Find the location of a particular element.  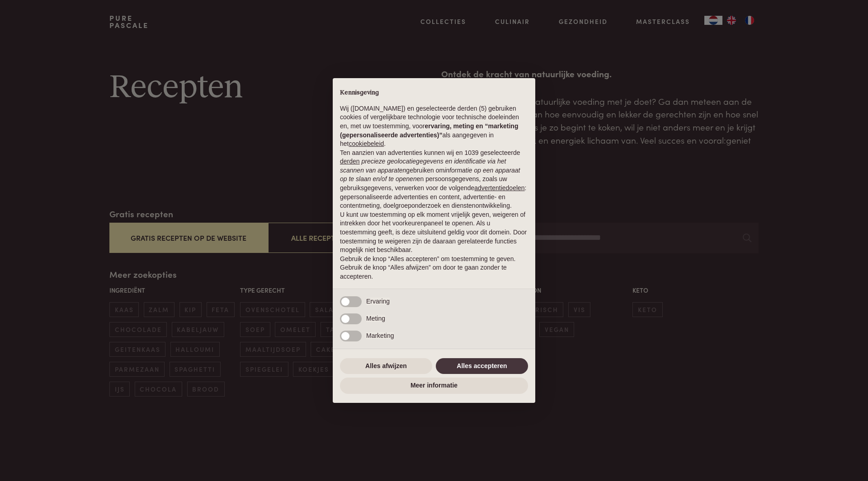

h2: Kennisgeving is located at coordinates (434, 93).